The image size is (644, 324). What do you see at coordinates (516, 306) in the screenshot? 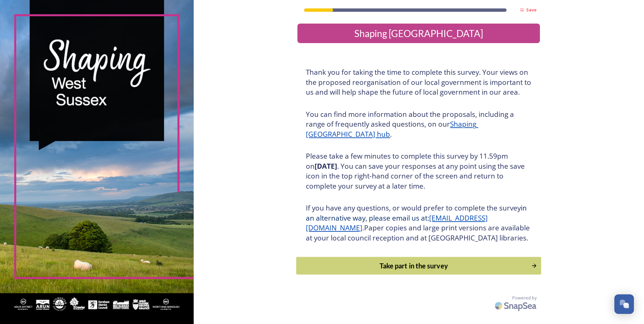
I see `img: SnapSea Logo` at bounding box center [516, 306].